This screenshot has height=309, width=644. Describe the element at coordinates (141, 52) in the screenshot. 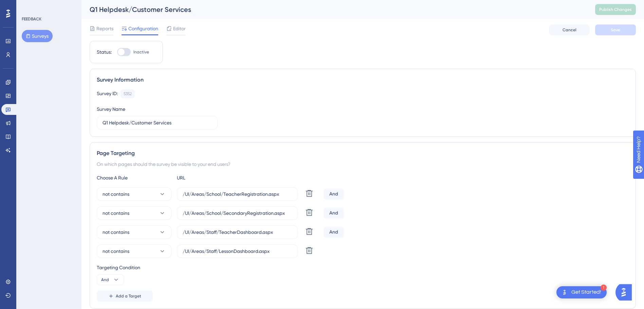

I see `span: Inactive` at that location.